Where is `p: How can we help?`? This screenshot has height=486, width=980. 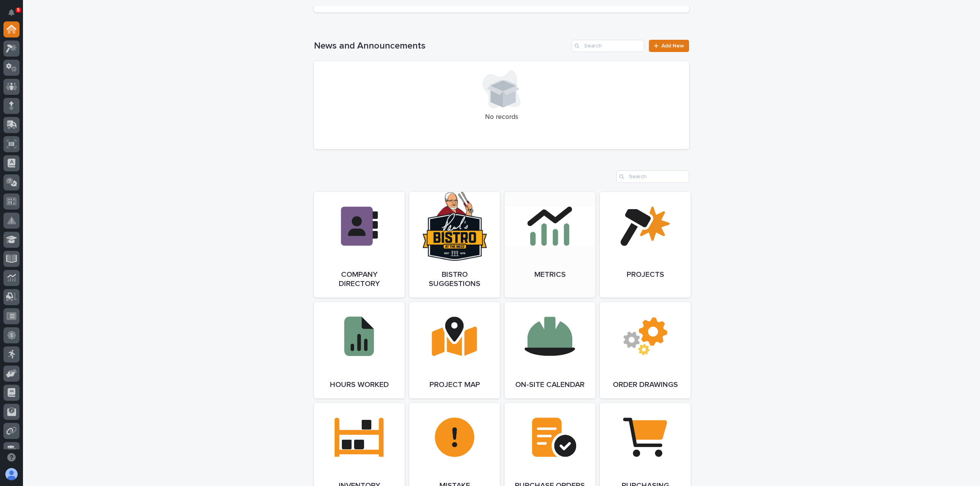
p: How can we help? is located at coordinates (73, 48).